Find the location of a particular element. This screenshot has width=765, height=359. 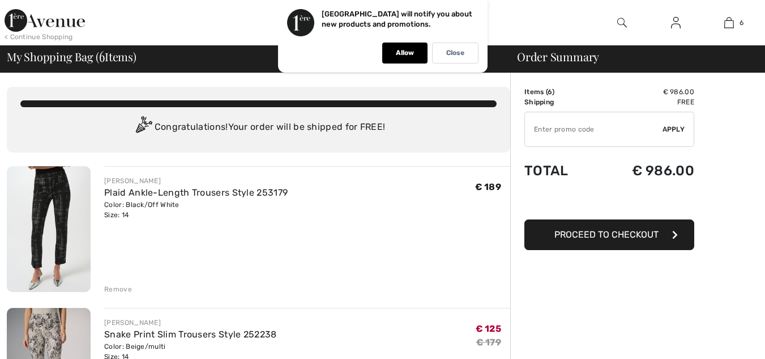

span: Apply is located at coordinates (674, 129).